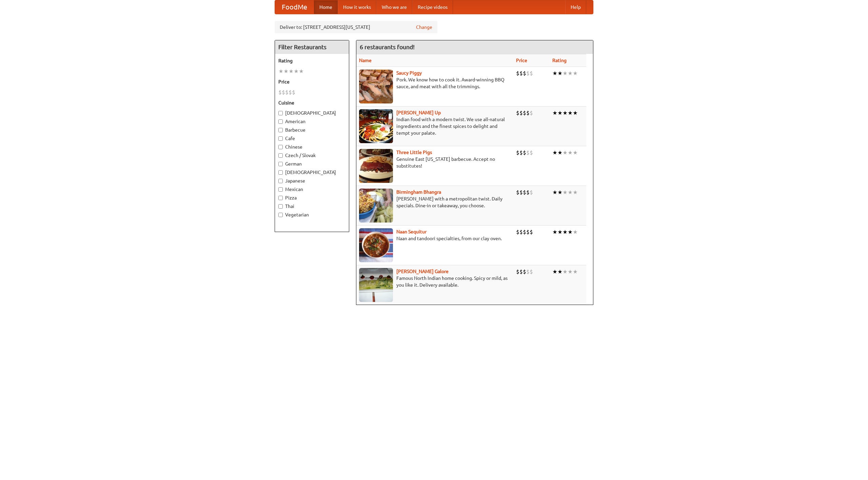 This screenshot has width=868, height=480. Describe the element at coordinates (312, 103) in the screenshot. I see `h5: Cuisine` at that location.